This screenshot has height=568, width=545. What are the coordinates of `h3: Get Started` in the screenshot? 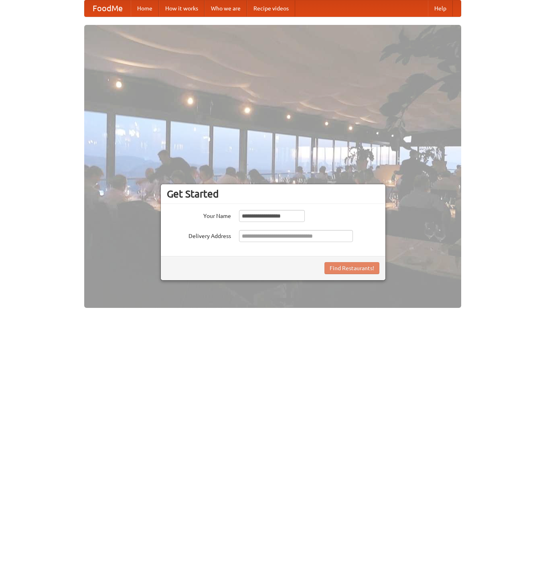 It's located at (273, 194).